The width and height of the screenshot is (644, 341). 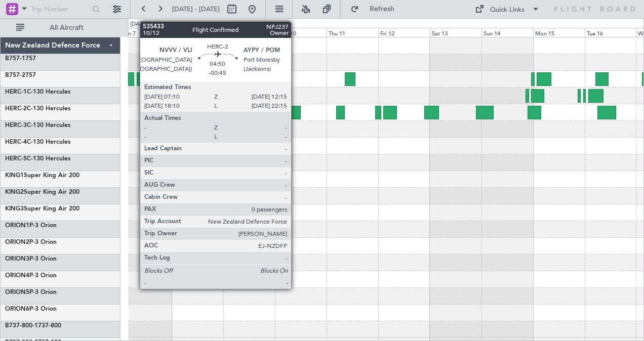 What do you see at coordinates (37, 109) in the screenshot?
I see `a: HERC-2C-130 Hercules` at bounding box center [37, 109].